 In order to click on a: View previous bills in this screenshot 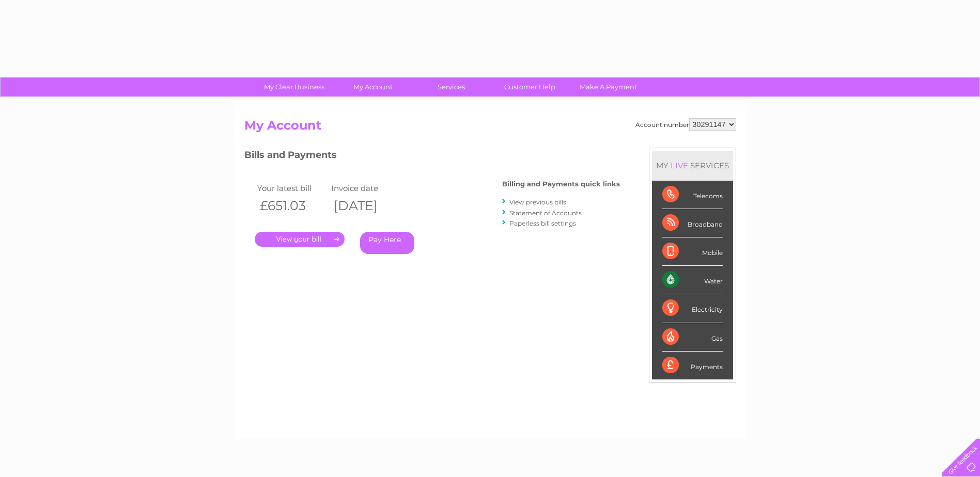, I will do `click(538, 202)`.